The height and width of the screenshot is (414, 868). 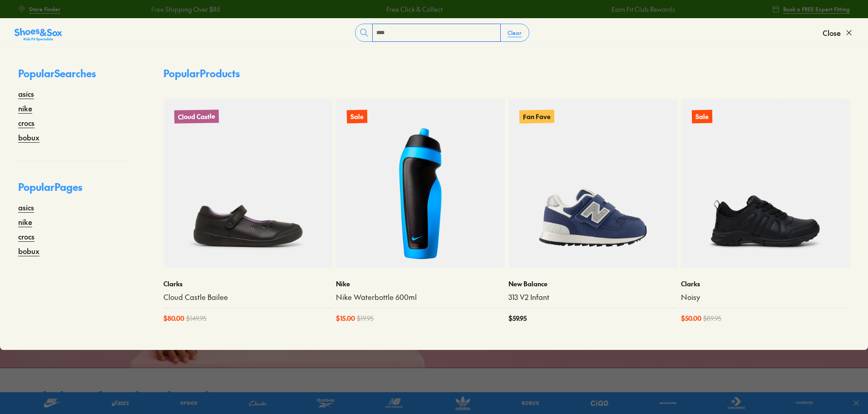 What do you see at coordinates (593, 297) in the screenshot?
I see `a: 313 V2 Infant` at bounding box center [593, 297].